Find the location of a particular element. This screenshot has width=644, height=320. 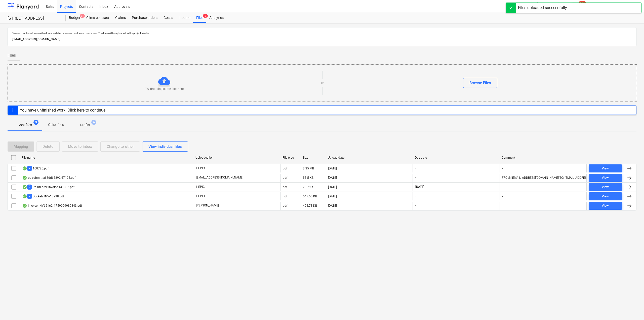

div: You have unfinished work. Click here to continue is located at coordinates (63, 110).